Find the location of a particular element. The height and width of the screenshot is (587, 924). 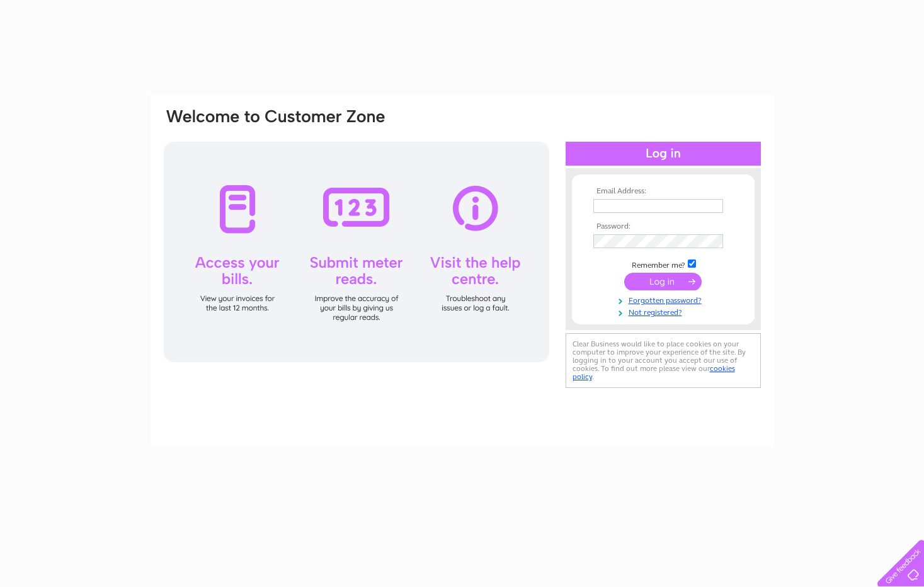

th: Password: is located at coordinates (664, 227).